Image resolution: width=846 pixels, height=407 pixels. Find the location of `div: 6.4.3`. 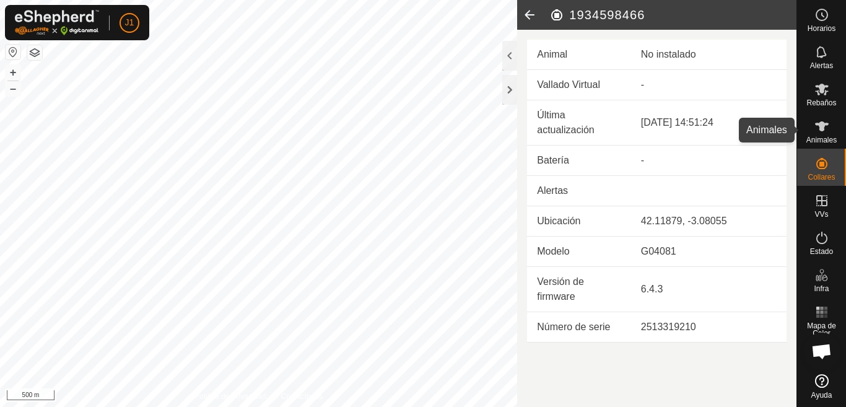

div: 6.4.3 is located at coordinates (708, 289).